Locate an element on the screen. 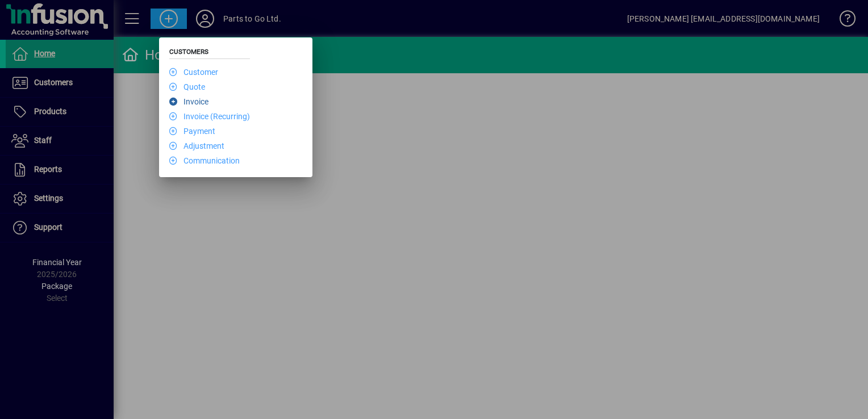 This screenshot has height=419, width=868. a: Payment is located at coordinates (192, 131).